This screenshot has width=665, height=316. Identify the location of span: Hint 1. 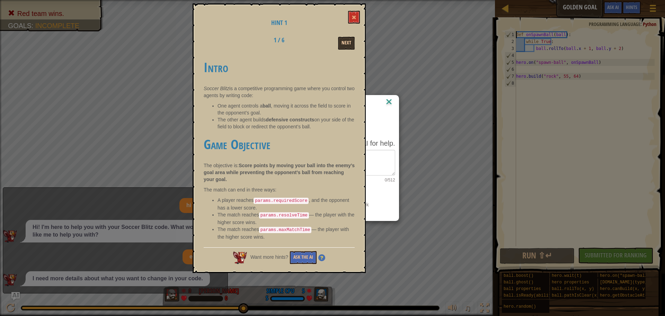
(279, 23).